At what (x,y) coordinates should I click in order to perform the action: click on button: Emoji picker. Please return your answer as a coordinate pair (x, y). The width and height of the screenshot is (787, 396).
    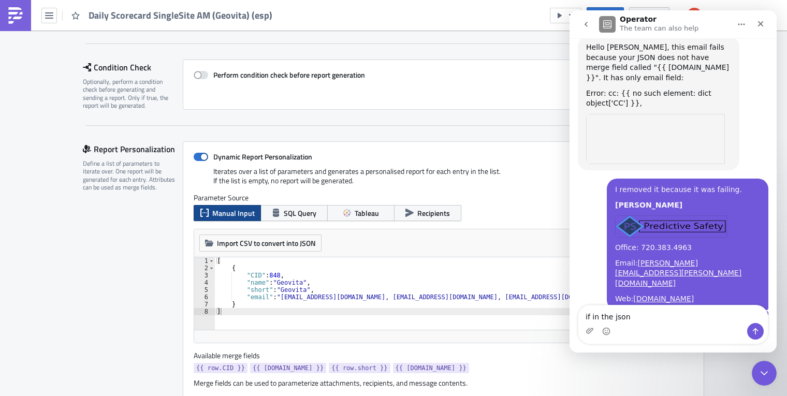
    Looking at the image, I should click on (37, 321).